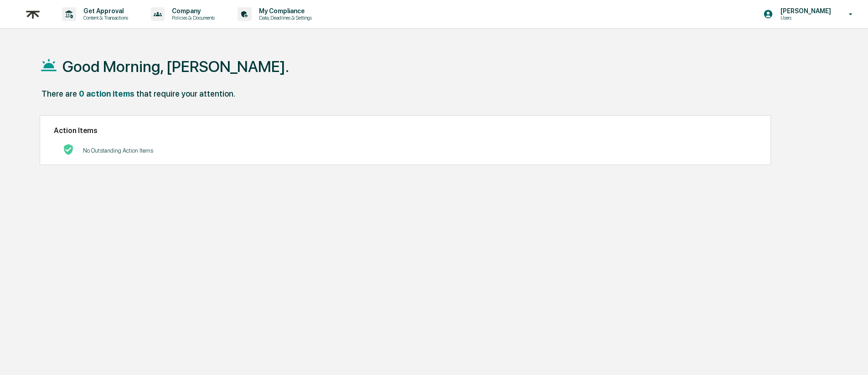 This screenshot has height=375, width=868. What do you see at coordinates (59, 94) in the screenshot?
I see `div: There are` at bounding box center [59, 94].